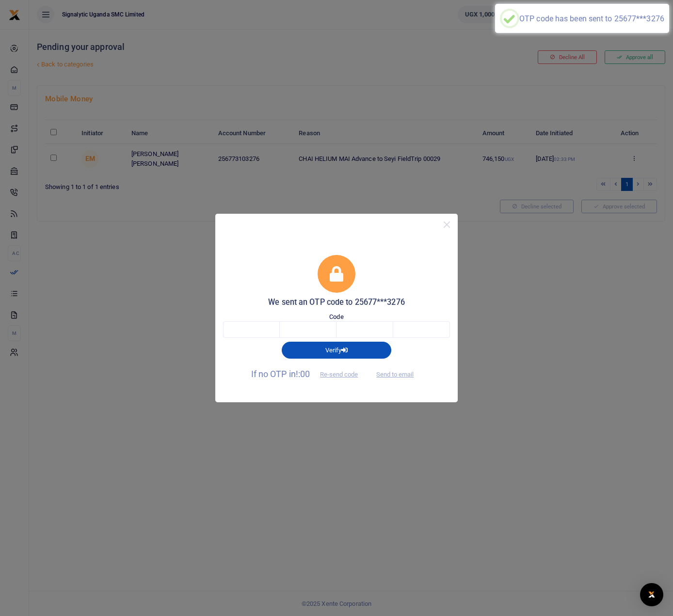 The image size is (673, 616). What do you see at coordinates (337, 350) in the screenshot?
I see `button: Verify` at bounding box center [337, 350].